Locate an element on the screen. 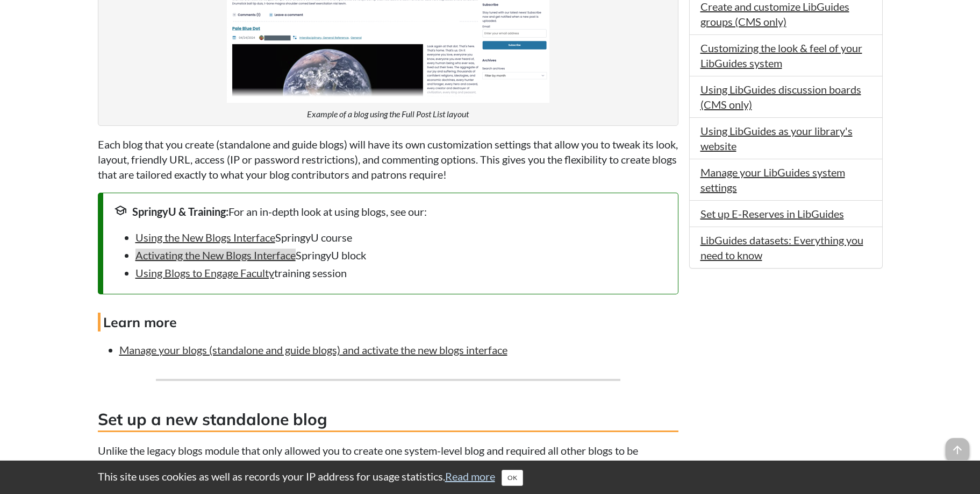 The image size is (980, 494). li: SpringyU course is located at coordinates (401, 238).